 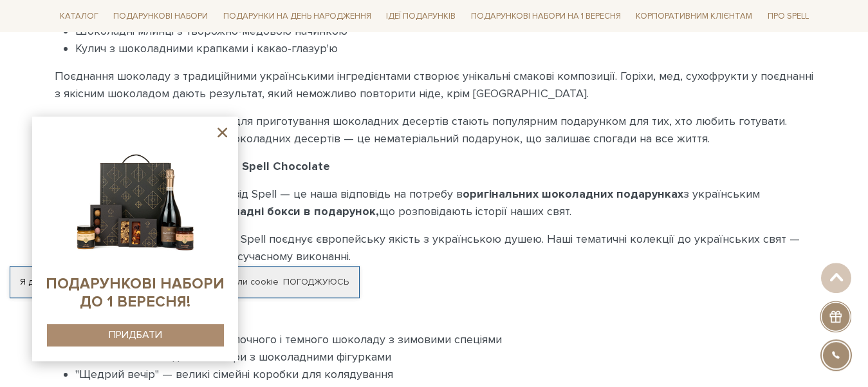 I want to click on p: від Spell — це наша відповідь на потребу в з українським характером. Ми створюємо що розповідають..., so click(x=435, y=203).